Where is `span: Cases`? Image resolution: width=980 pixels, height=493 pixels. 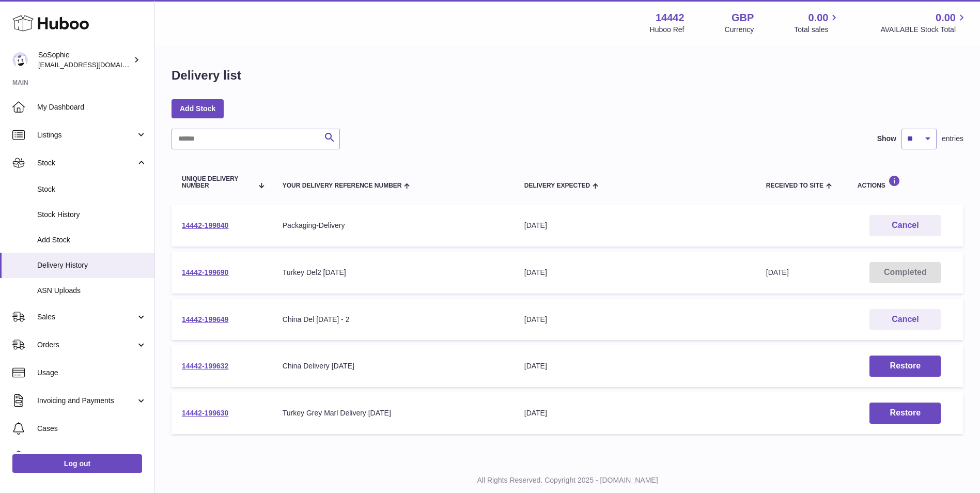 span: Cases is located at coordinates (92, 429).